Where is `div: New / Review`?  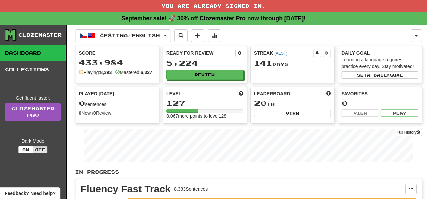 div: New / Review is located at coordinates (117, 113).